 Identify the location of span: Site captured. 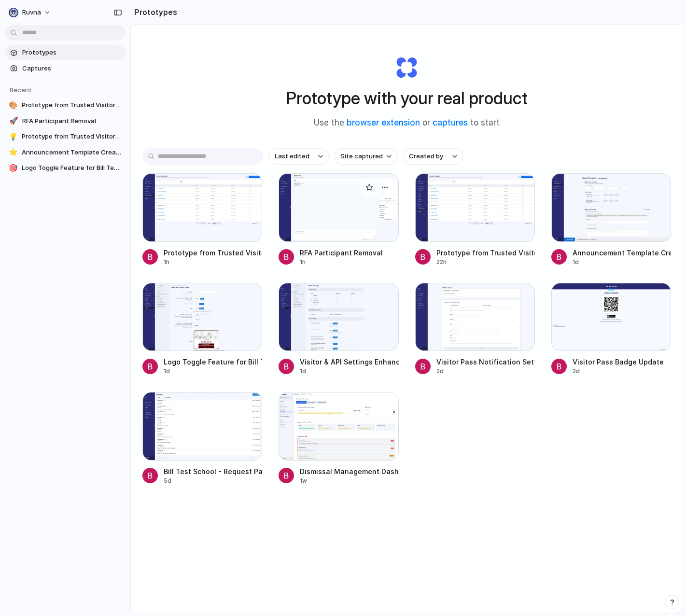
(362, 156).